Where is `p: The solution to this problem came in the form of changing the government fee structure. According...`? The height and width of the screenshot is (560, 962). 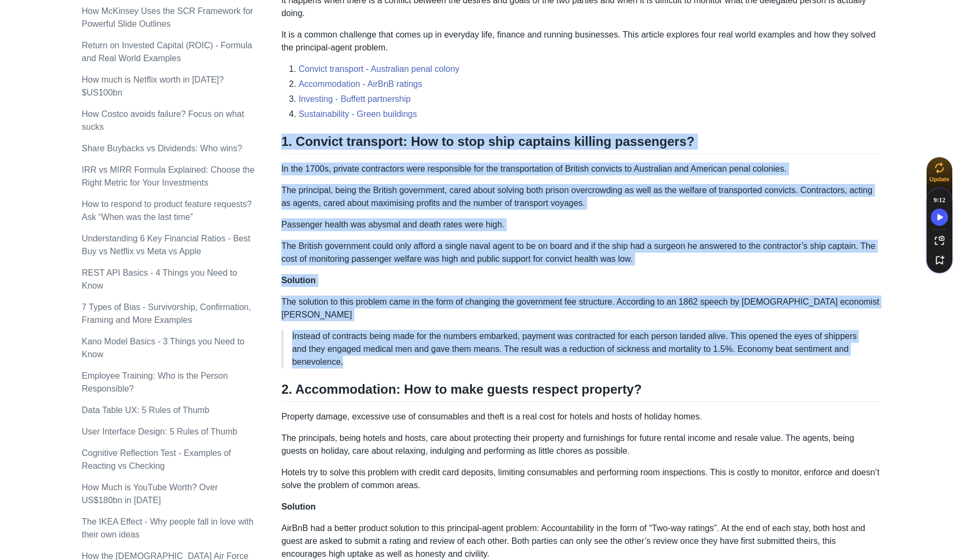
p: The solution to this problem came in the form of changing the government fee structure. According... is located at coordinates (581, 309).